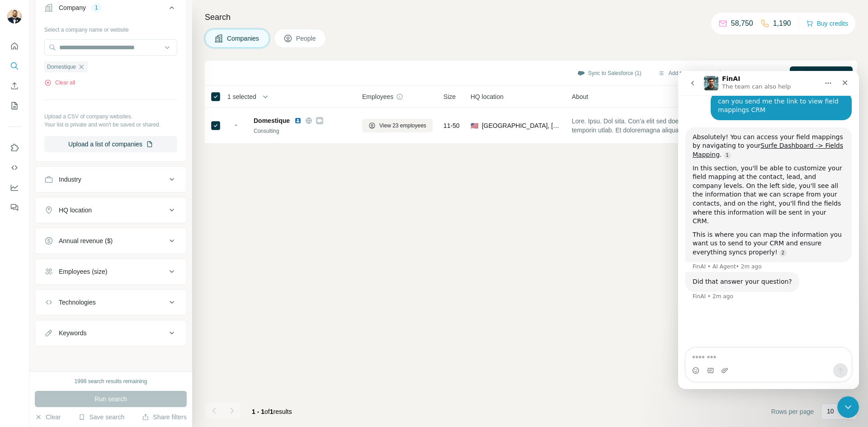 The height and width of the screenshot is (427, 868). I want to click on button: Upload a list of companies, so click(111, 144).